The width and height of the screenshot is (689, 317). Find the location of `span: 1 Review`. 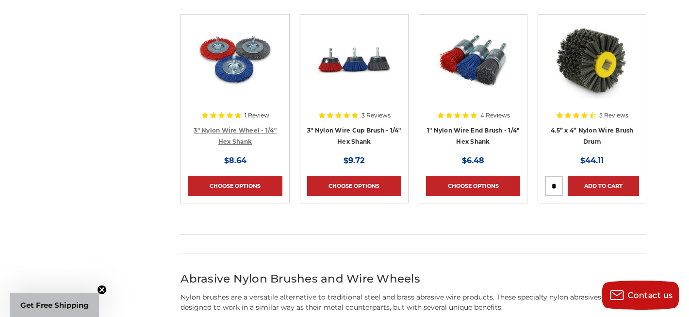

span: 1 Review is located at coordinates (257, 115).